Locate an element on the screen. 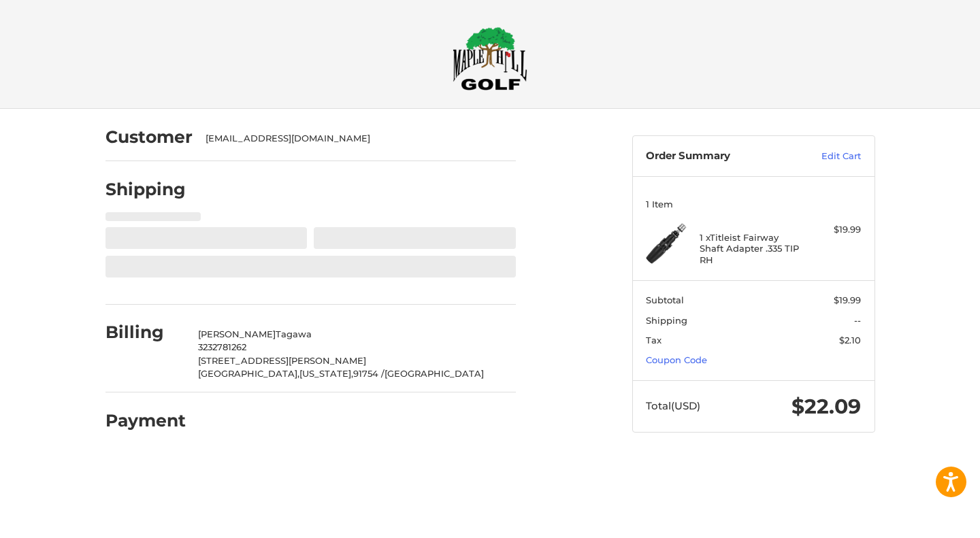 The image size is (980, 538). a: Coupon Code is located at coordinates (676, 360).